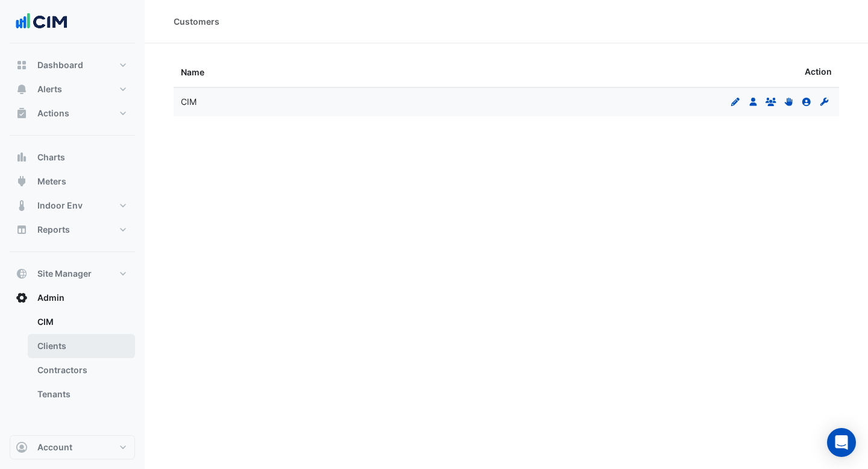 The height and width of the screenshot is (469, 868). What do you see at coordinates (72, 65) in the screenshot?
I see `button: Dashboard` at bounding box center [72, 65].